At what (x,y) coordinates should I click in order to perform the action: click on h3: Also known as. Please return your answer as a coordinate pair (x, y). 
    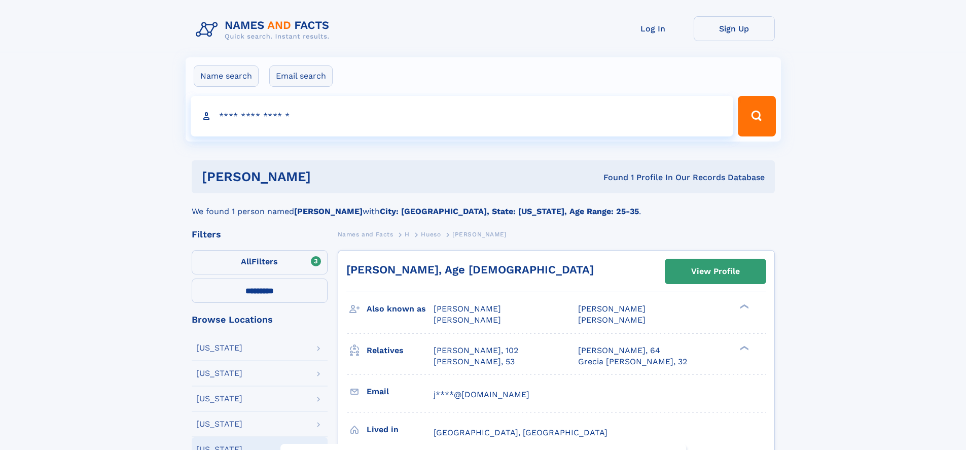
    Looking at the image, I should click on (400, 309).